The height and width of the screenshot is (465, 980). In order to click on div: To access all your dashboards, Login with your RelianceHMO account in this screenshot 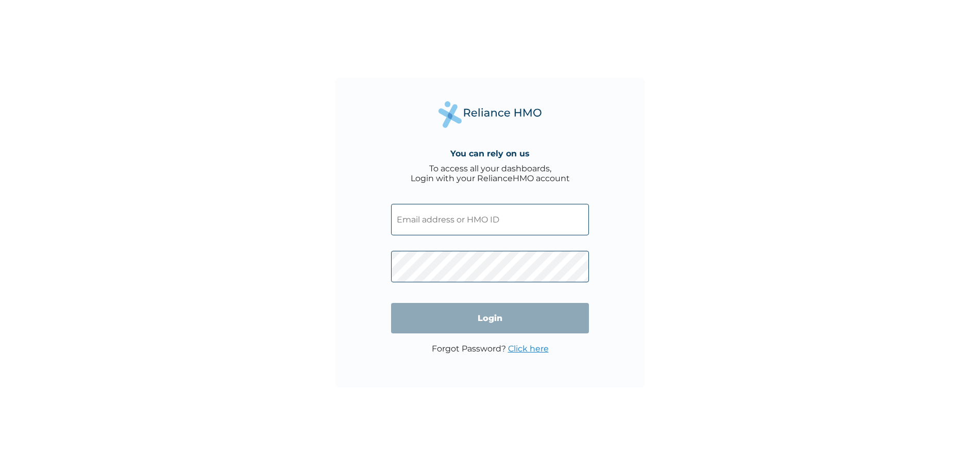, I will do `click(490, 173)`.